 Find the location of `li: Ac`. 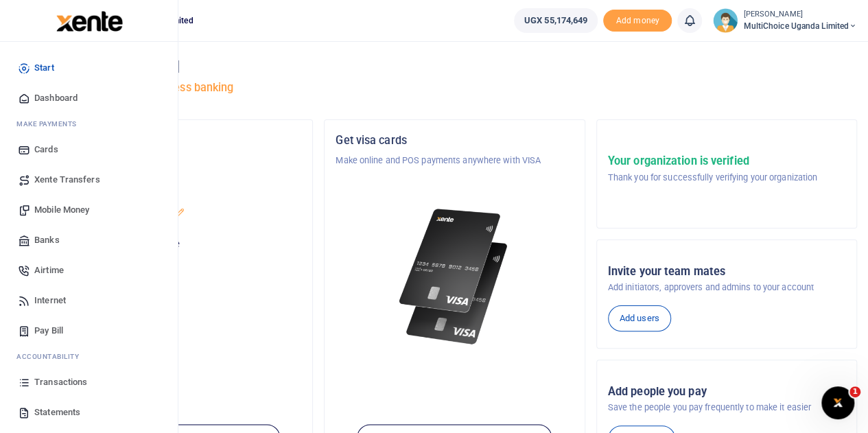

li: Ac is located at coordinates (89, 356).